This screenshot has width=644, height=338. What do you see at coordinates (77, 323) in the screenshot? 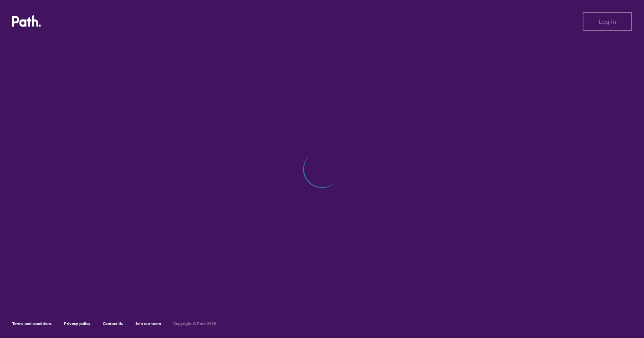
I see `a: Privacy policy` at bounding box center [77, 323].